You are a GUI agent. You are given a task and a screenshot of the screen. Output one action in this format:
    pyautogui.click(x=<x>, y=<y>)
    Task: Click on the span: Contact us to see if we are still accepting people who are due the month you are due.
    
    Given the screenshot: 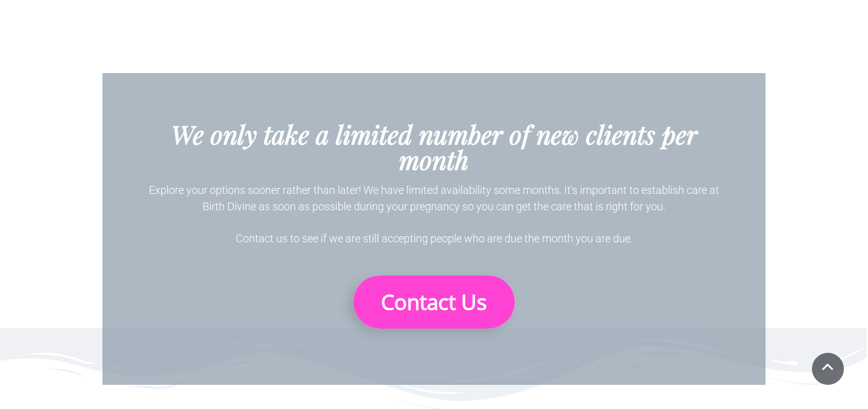 What is the action you would take?
    pyautogui.click(x=434, y=237)
    